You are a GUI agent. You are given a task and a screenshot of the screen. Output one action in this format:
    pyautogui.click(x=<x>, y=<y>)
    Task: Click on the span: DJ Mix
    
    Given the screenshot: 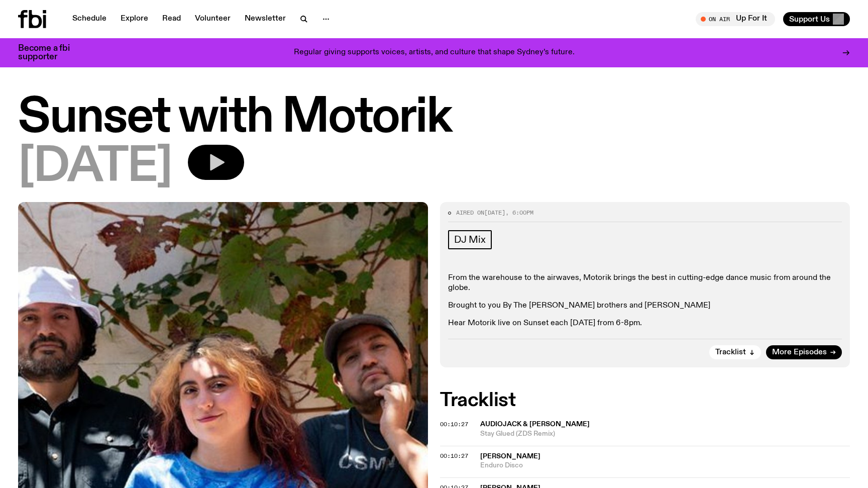 What is the action you would take?
    pyautogui.click(x=470, y=240)
    